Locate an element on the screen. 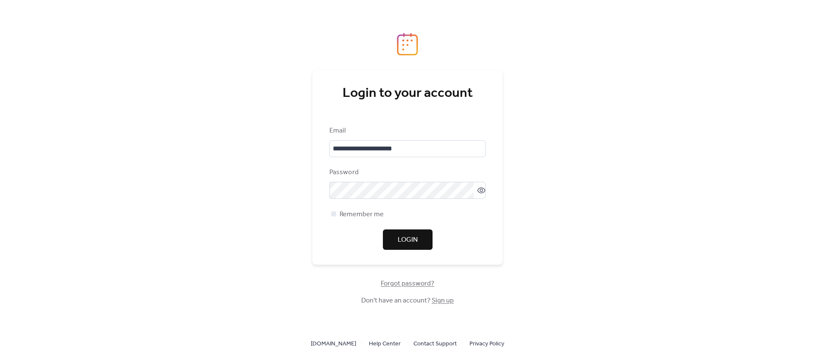 Image resolution: width=815 pixels, height=359 pixels. span: Don't have an account? is located at coordinates (408, 301).